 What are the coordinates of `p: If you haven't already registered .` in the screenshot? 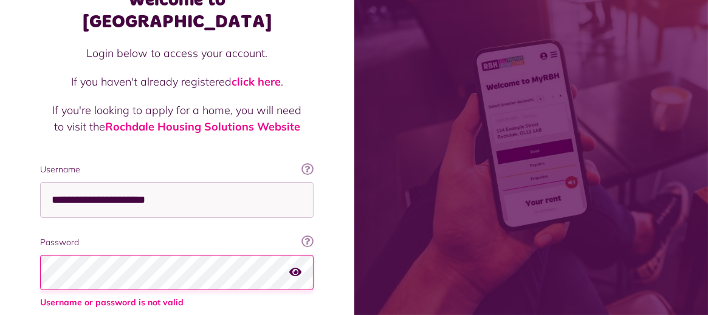 It's located at (177, 81).